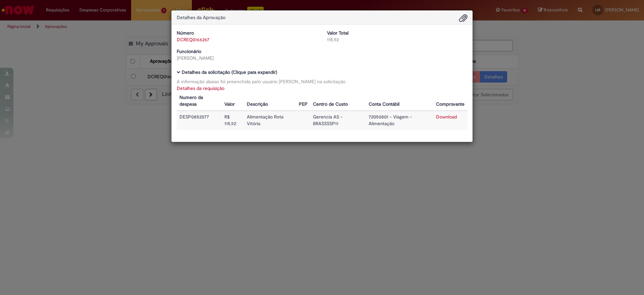 The image size is (644, 295). Describe the element at coordinates (400, 120) in the screenshot. I see `td: 72050801 - Viagem - Alimentação` at that location.